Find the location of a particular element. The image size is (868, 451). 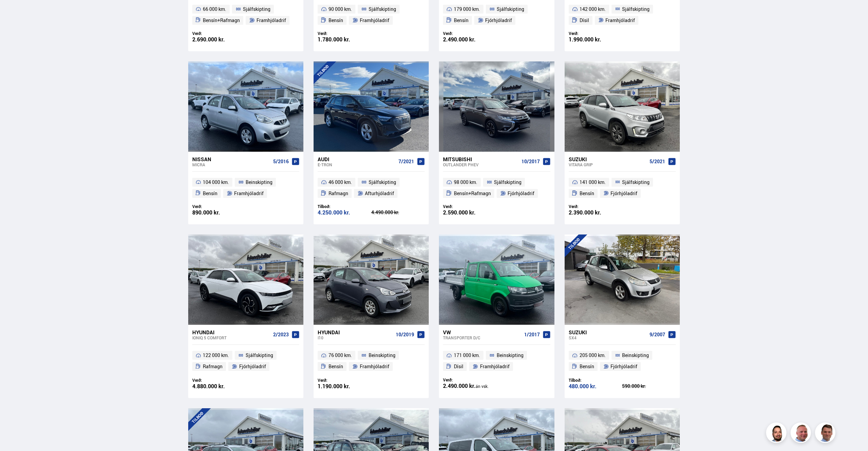

div: Mitsubishi is located at coordinates (481, 160).